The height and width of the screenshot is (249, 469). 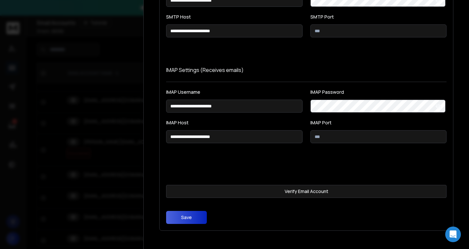 I want to click on p: IMAP Settings (Receives emails), so click(x=306, y=70).